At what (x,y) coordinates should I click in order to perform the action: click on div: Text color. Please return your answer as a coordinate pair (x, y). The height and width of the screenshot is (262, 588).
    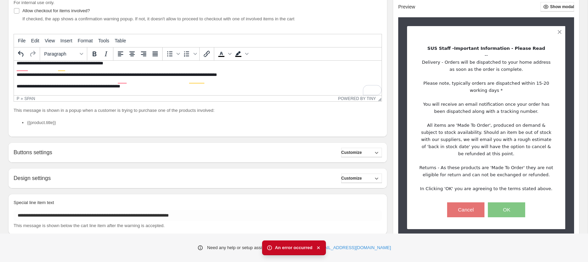
    Looking at the image, I should click on (224, 54).